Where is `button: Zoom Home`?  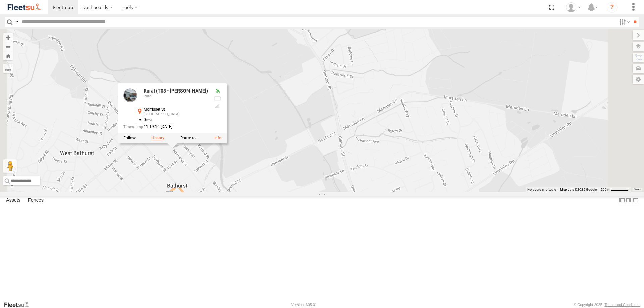
button: Zoom Home is located at coordinates (8, 56).